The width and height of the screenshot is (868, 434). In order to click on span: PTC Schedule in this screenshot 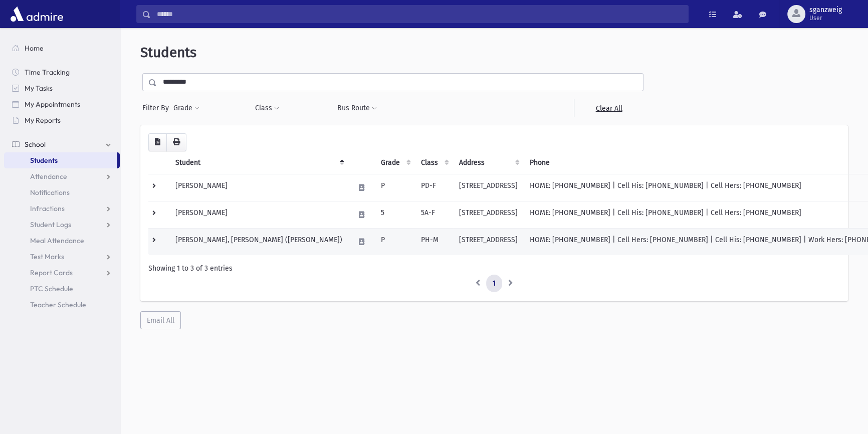, I will do `click(52, 288)`.